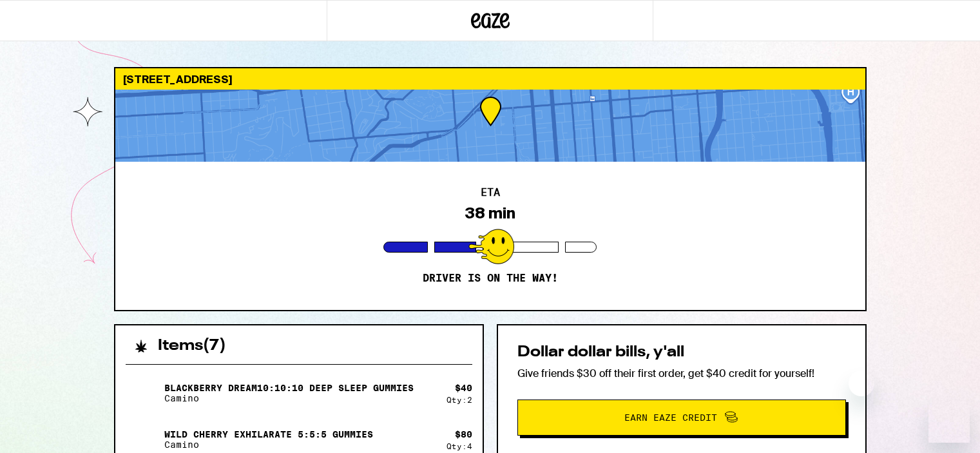 This screenshot has height=453, width=980. Describe the element at coordinates (682, 353) in the screenshot. I see `h2: Dollar dollar bills, y'all` at that location.